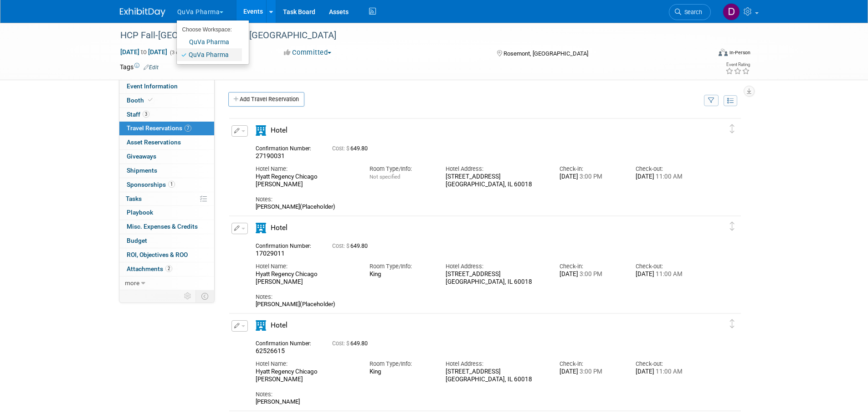 This screenshot has height=415, width=868. Describe the element at coordinates (308, 53) in the screenshot. I see `button: Committed` at that location.